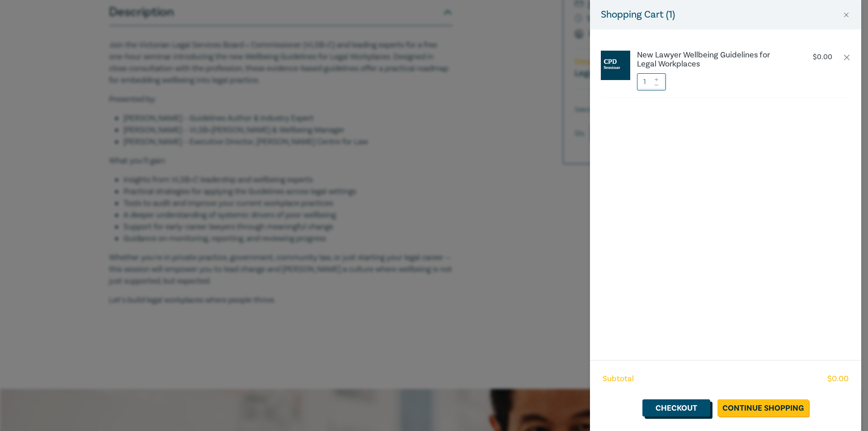 Image resolution: width=868 pixels, height=431 pixels. I want to click on button: Close, so click(846, 15).